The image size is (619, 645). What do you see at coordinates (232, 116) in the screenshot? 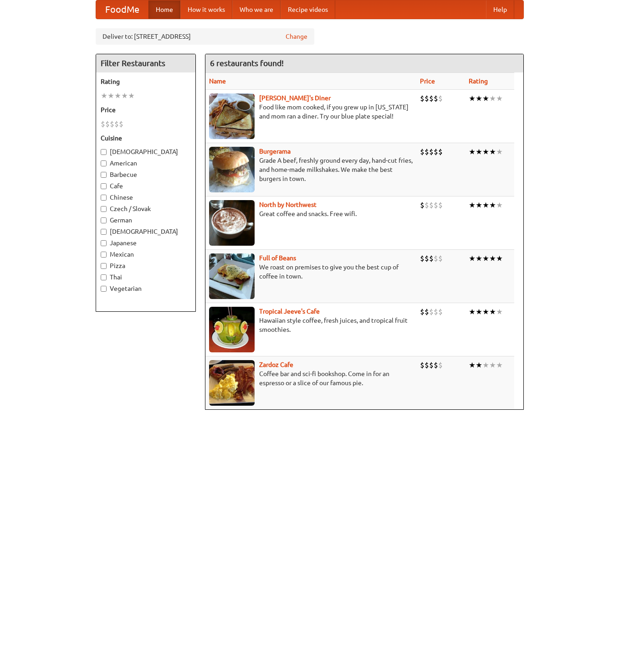
I see `img: sallys.jpg` at bounding box center [232, 116].